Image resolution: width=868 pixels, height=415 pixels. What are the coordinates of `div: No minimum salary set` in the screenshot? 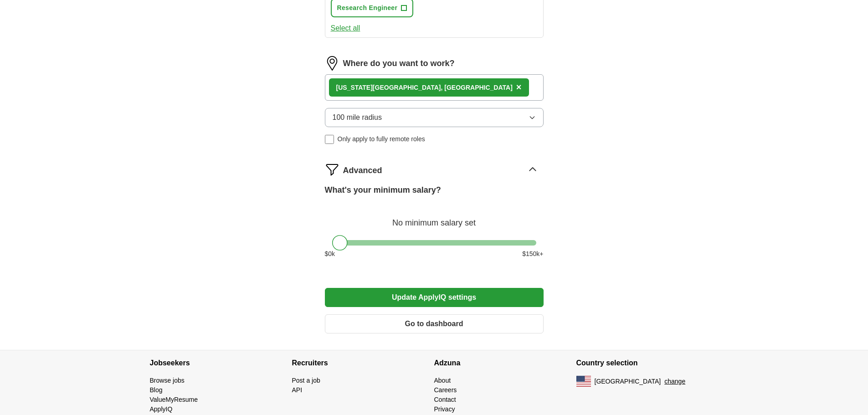 It's located at (434, 219).